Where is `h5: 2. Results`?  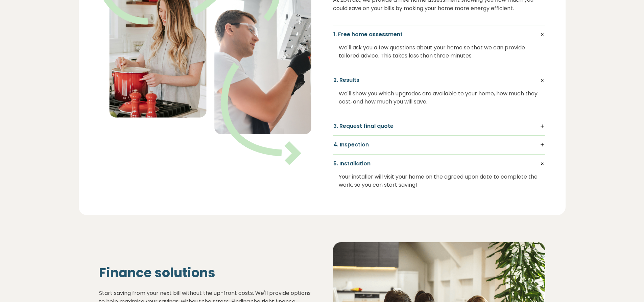 h5: 2. Results is located at coordinates (439, 80).